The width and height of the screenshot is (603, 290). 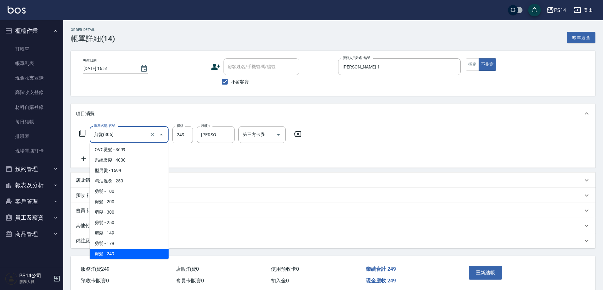 What do you see at coordinates (129, 212) in the screenshot?
I see `span: 剪髮 - 300` at bounding box center [129, 212].